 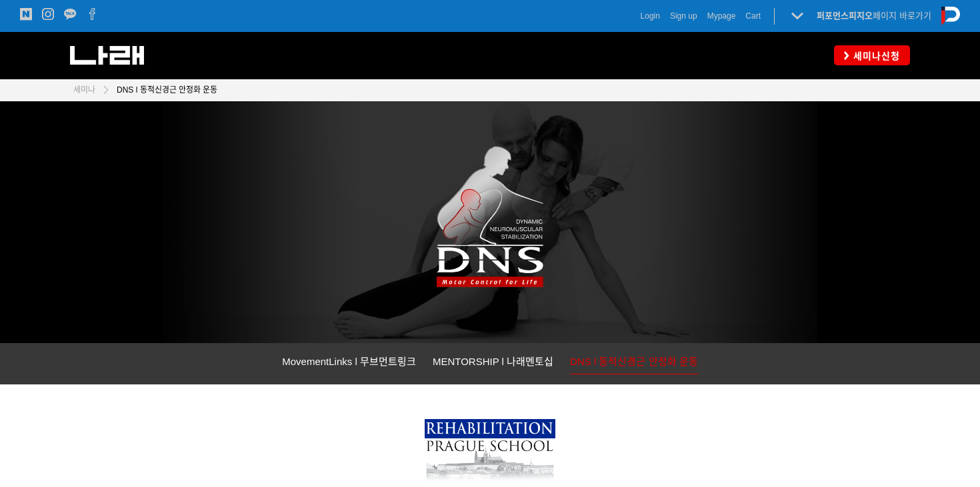 What do you see at coordinates (650, 16) in the screenshot?
I see `span: Login` at bounding box center [650, 16].